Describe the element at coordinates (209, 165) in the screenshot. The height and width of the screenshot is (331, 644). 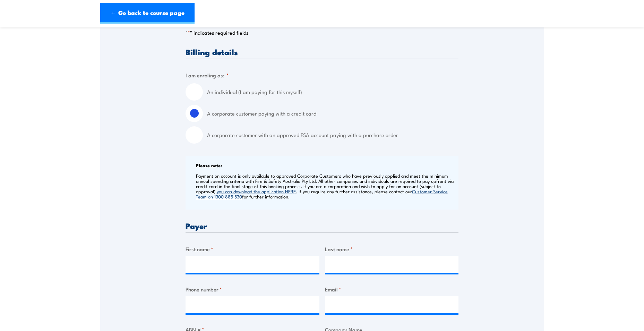
I see `b: Please note:` at that location.